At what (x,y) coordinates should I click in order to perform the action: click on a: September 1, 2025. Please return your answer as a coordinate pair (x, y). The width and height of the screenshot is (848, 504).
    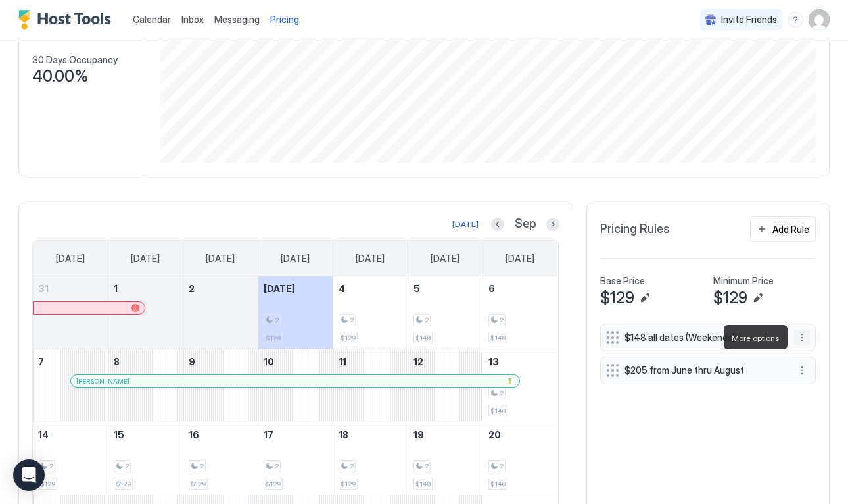
    Looking at the image, I should click on (145, 288).